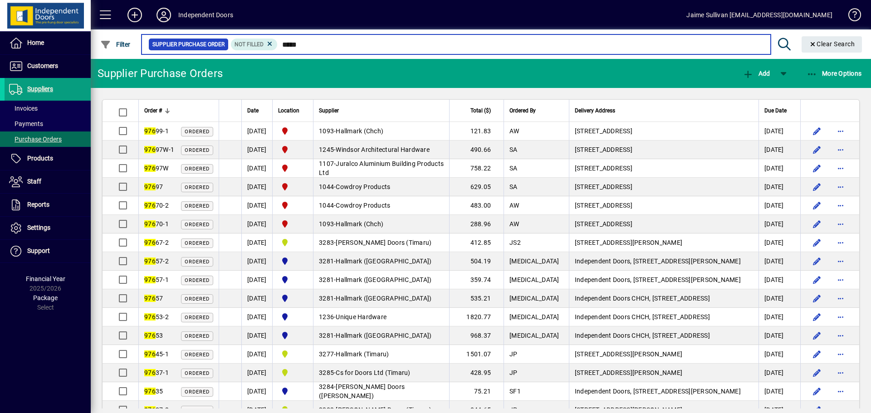 Image resolution: width=871 pixels, height=413 pixels. Describe the element at coordinates (43, 66) in the screenshot. I see `span: Customers` at that location.